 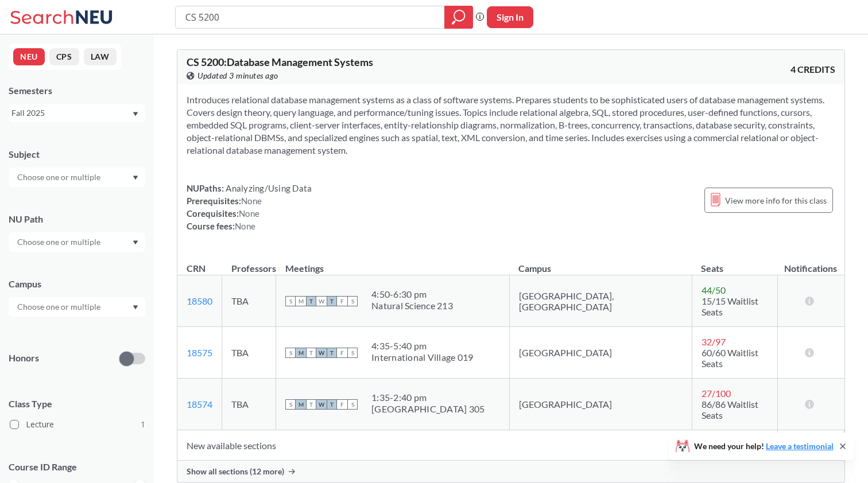 What do you see at coordinates (29, 57) in the screenshot?
I see `button: NEU` at bounding box center [29, 57].